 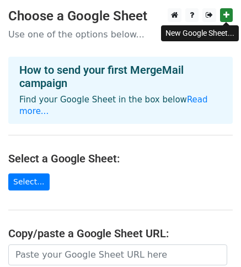 What do you see at coordinates (120, 159) in the screenshot?
I see `h4: Select a Google Sheet:` at bounding box center [120, 159].